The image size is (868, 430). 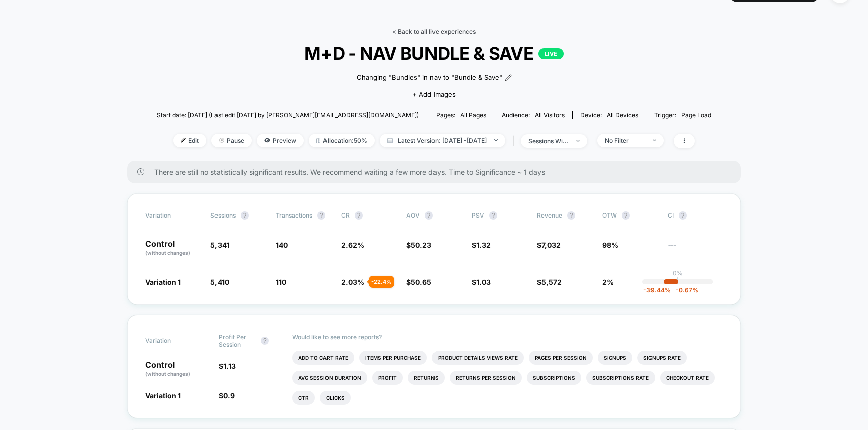 What do you see at coordinates (549, 140) in the screenshot?
I see `div: sessions with impression` at bounding box center [549, 140].